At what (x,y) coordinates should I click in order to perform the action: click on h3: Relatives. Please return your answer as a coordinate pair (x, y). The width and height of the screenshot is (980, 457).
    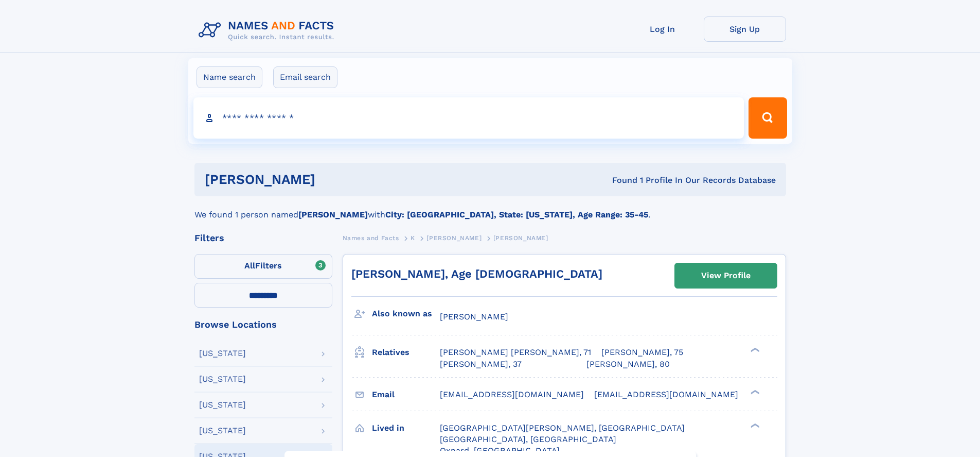
    Looking at the image, I should click on (406, 352).